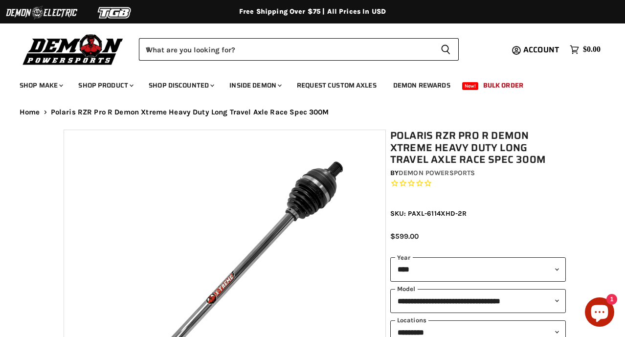 The width and height of the screenshot is (625, 337). Describe the element at coordinates (336, 85) in the screenshot. I see `a: Request Custom Axles` at that location.